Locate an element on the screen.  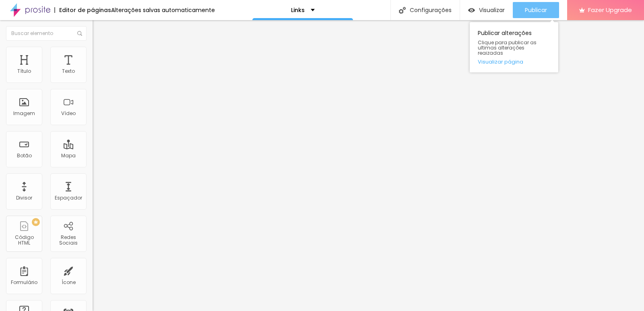
div: Texto is located at coordinates (68, 71).